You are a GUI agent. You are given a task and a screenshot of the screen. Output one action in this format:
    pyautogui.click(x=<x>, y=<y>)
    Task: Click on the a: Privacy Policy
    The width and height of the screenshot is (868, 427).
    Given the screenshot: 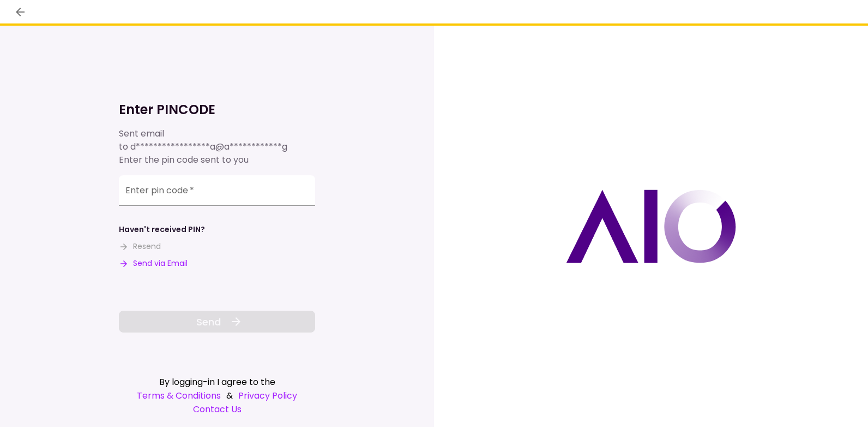 What is the action you would take?
    pyautogui.click(x=267, y=395)
    